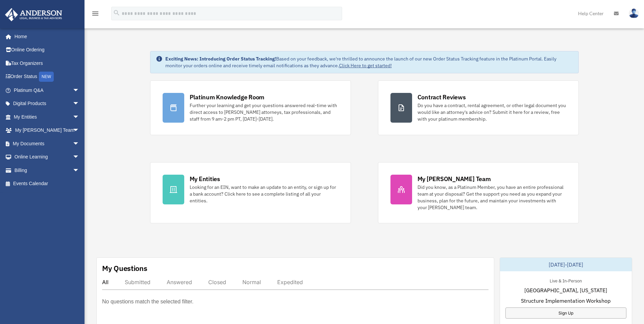  I want to click on a: menu, so click(95, 14).